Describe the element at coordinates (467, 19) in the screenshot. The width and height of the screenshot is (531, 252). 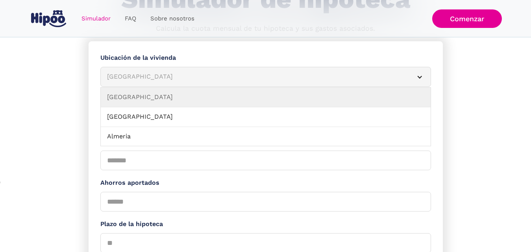
I see `a: Comenzar` at that location.